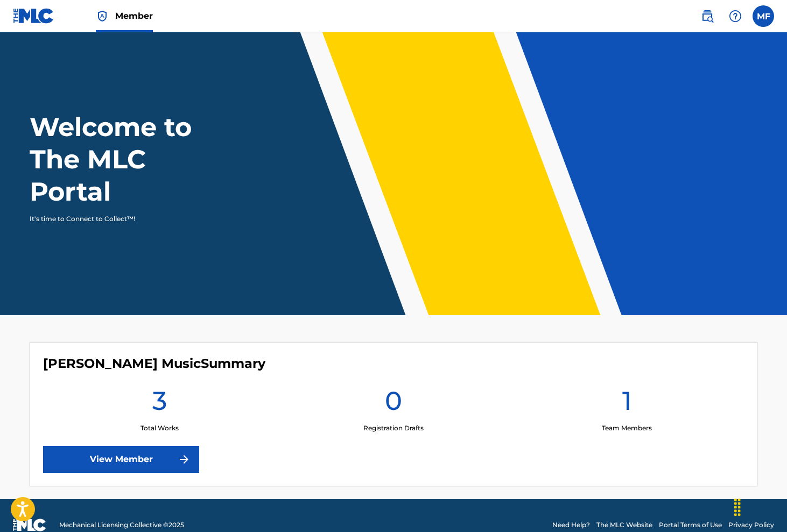  What do you see at coordinates (130, 159) in the screenshot?
I see `h1: Welcome to The MLC Portal` at bounding box center [130, 159].